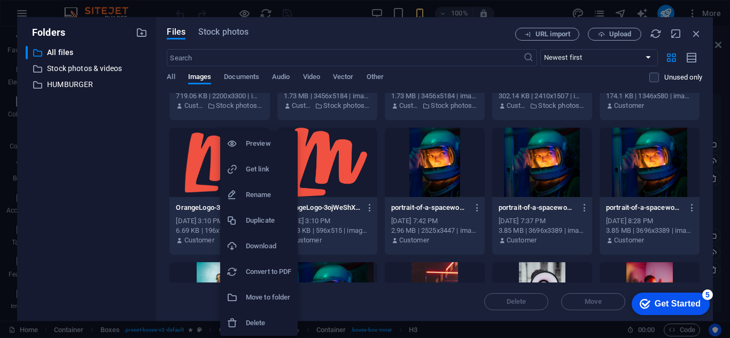 The image size is (730, 338). What do you see at coordinates (84, 7) in the screenshot?
I see `div: 5` at bounding box center [84, 7].